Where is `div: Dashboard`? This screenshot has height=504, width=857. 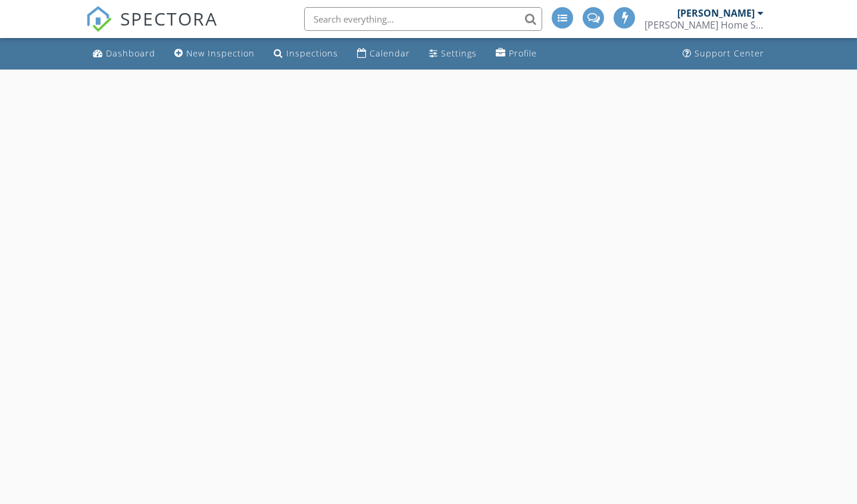
div: Dashboard is located at coordinates (130, 53).